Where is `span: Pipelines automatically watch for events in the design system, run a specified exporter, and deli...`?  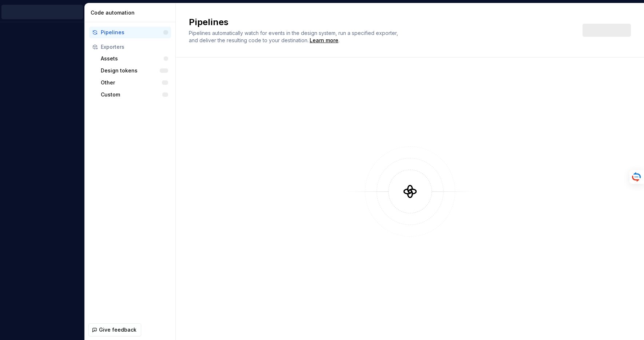 span: Pipelines automatically watch for events in the design system, run a specified exporter, and deli... is located at coordinates (294, 36).